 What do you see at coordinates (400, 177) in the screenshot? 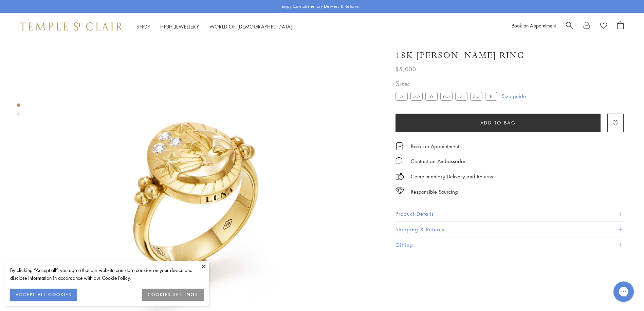
I see `img: icon_delivery.svg` at bounding box center [400, 177].